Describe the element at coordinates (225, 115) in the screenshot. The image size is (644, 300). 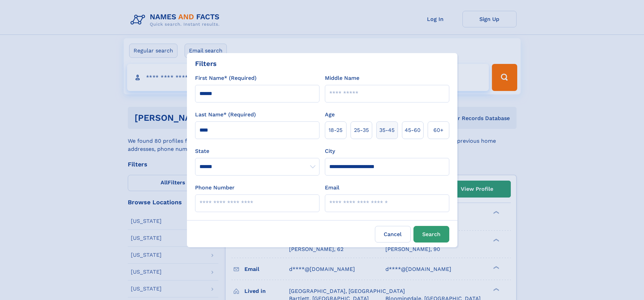
I see `label: Last Name* (Required)` at that location.